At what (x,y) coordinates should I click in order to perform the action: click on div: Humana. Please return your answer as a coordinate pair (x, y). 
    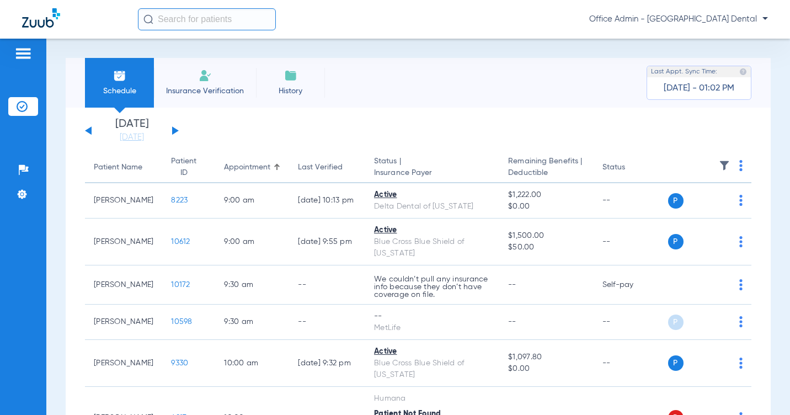
    Looking at the image, I should click on (432, 398).